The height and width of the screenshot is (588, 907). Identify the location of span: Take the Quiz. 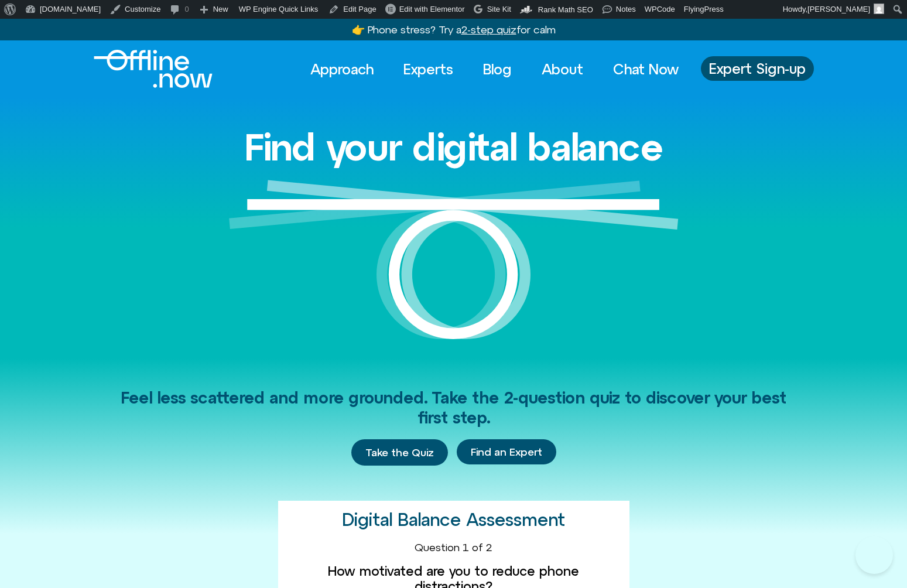
(399, 453).